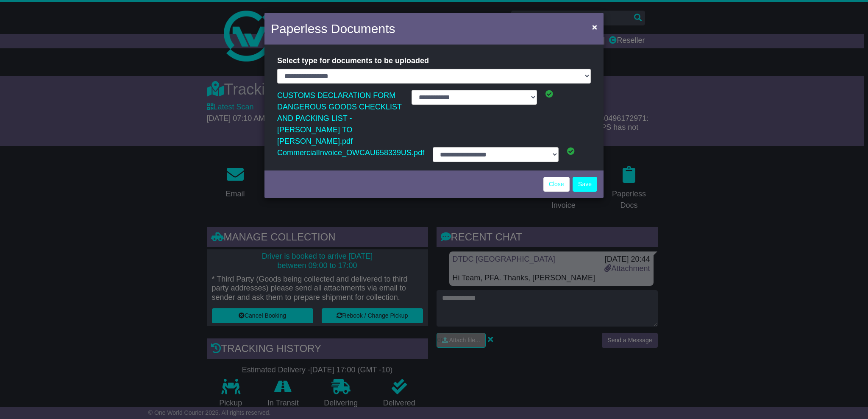 The image size is (868, 419). Describe the element at coordinates (595, 26) in the screenshot. I see `button: Close` at that location.